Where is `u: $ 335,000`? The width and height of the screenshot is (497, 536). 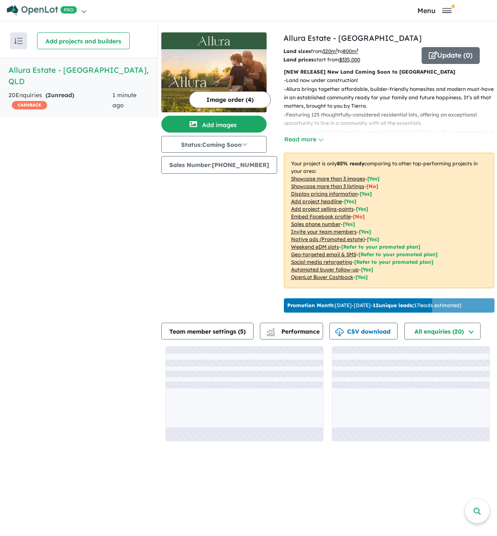 u: $ 335,000 is located at coordinates (349, 59).